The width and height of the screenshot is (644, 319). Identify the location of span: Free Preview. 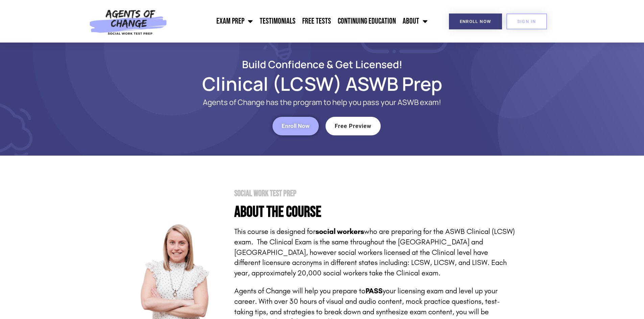
(353, 126).